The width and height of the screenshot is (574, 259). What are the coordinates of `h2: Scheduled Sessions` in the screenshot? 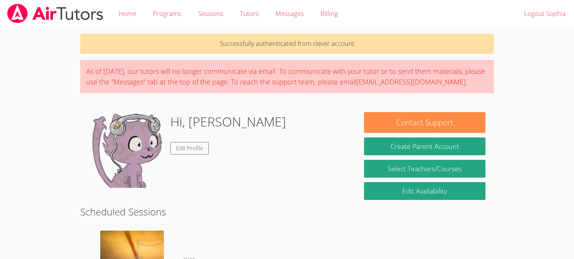 It's located at (287, 211).